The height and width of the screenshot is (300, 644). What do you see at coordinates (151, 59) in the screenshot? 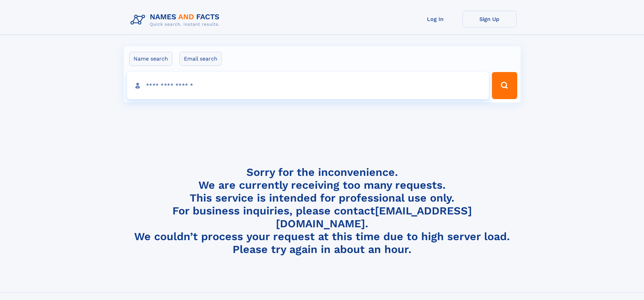
I see `label: Name search` at bounding box center [151, 59].